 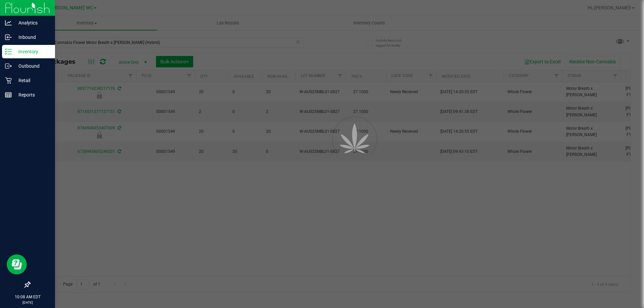 What do you see at coordinates (32, 52) in the screenshot?
I see `p: Inventory` at bounding box center [32, 52].